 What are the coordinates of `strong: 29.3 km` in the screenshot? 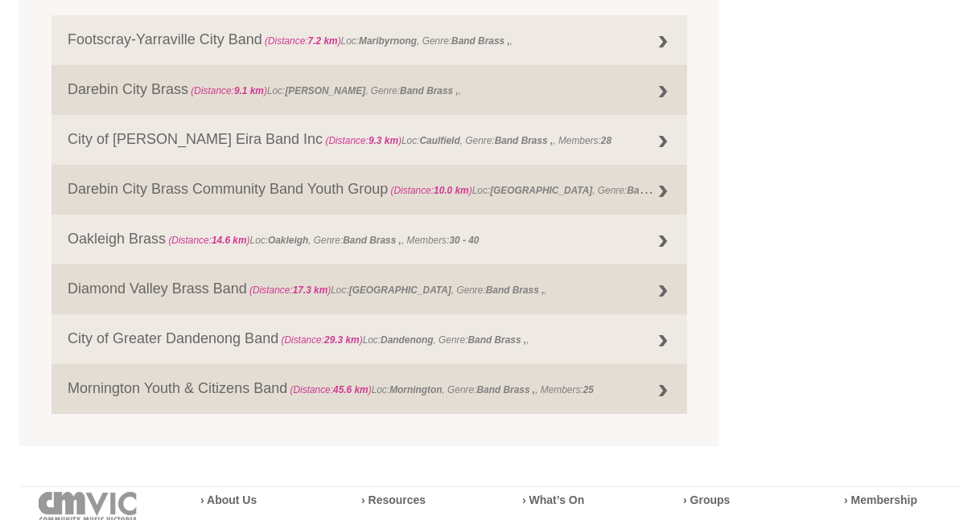 It's located at (342, 340).